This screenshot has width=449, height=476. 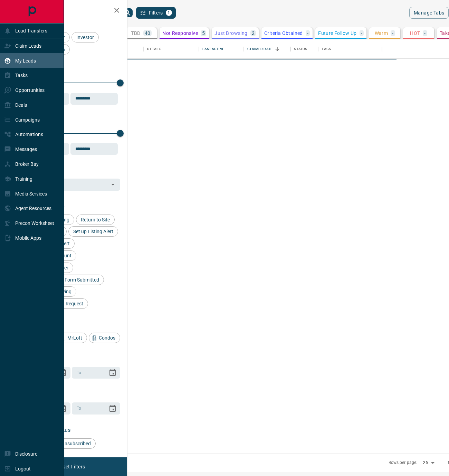 I want to click on span: Set up Listing Alert, so click(x=93, y=232).